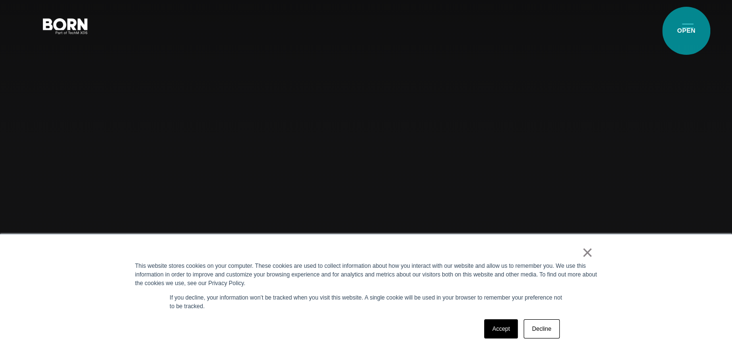  Describe the element at coordinates (541, 329) in the screenshot. I see `a: Decline` at that location.